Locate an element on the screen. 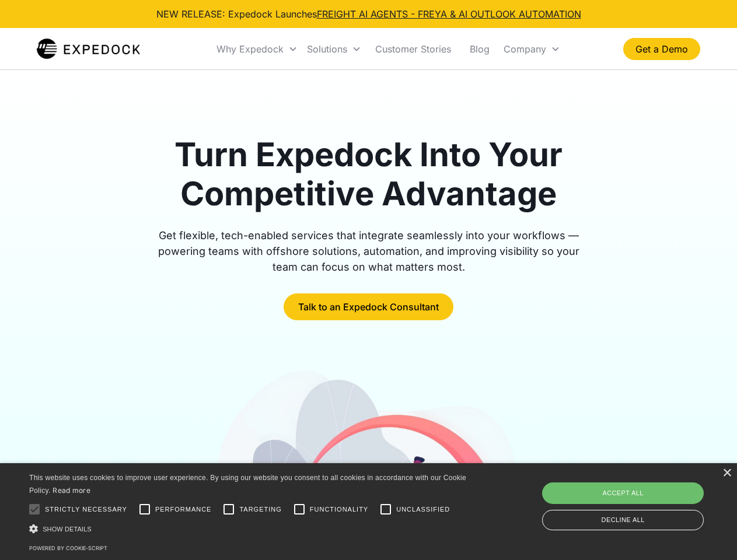  span: Unclassified is located at coordinates (423, 509).